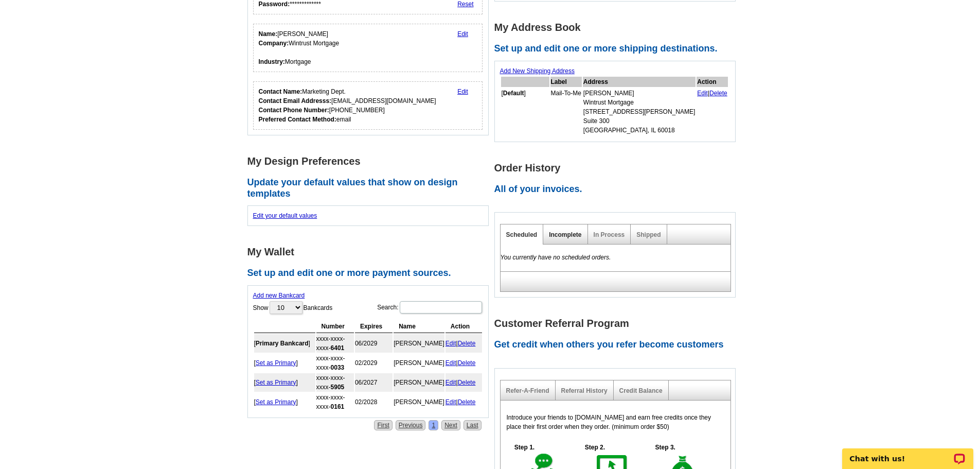 Image resolution: width=980 pixels, height=469 pixels. Describe the element at coordinates (383, 424) in the screenshot. I see `a: First` at that location.